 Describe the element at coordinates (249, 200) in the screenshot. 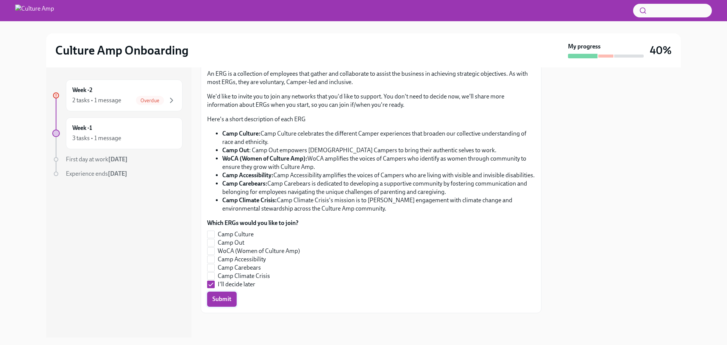

I see `strong: Camp Climate Crisis:` at that location.